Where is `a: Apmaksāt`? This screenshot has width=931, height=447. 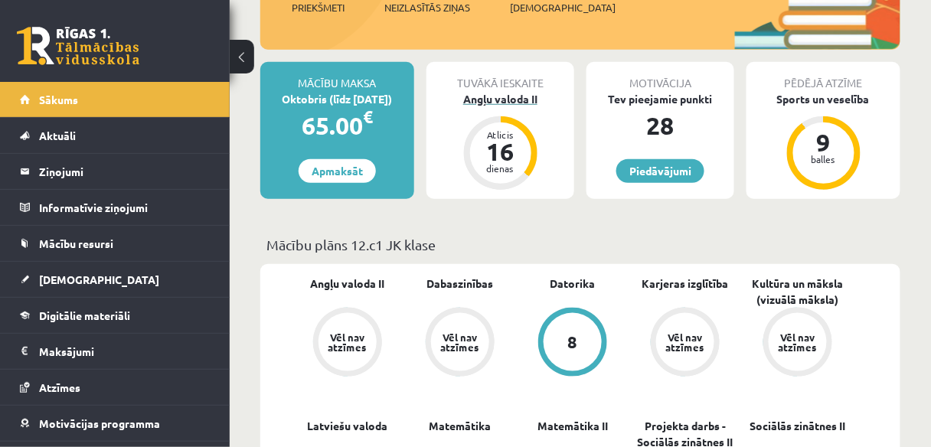
a: Apmaksāt is located at coordinates (337, 171).